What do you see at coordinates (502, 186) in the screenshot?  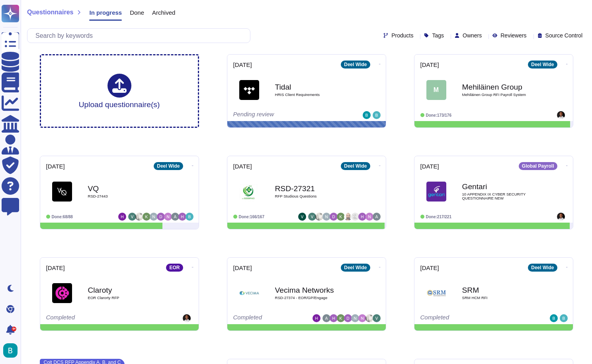 I see `b: Gentari` at bounding box center [502, 186].